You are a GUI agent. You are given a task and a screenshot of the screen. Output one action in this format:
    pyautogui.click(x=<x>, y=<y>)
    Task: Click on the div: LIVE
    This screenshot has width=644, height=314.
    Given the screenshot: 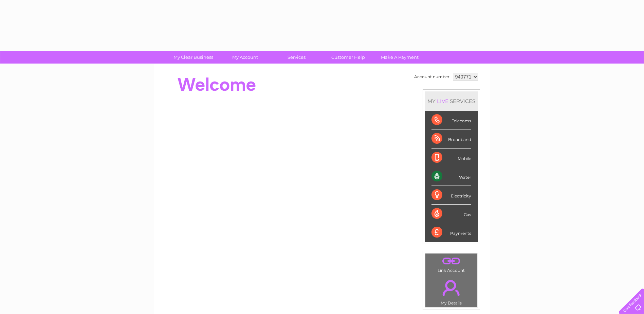 What is the action you would take?
    pyautogui.click(x=443, y=101)
    